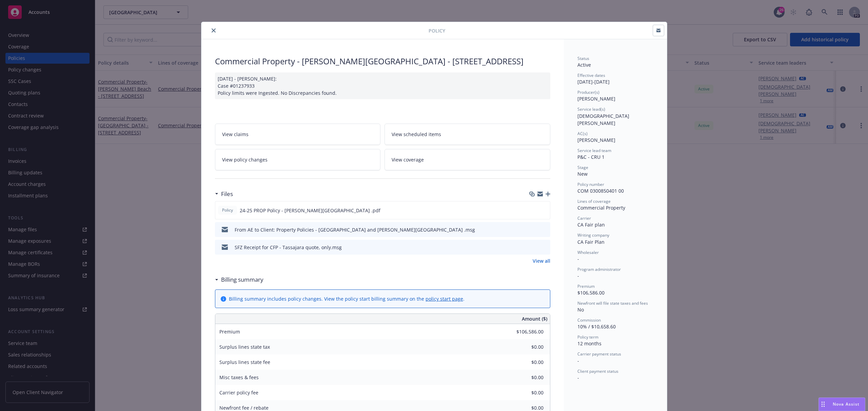 The width and height of the screenshot is (868, 411). Describe the element at coordinates (594, 150) in the screenshot. I see `span: Service lead team` at that location.